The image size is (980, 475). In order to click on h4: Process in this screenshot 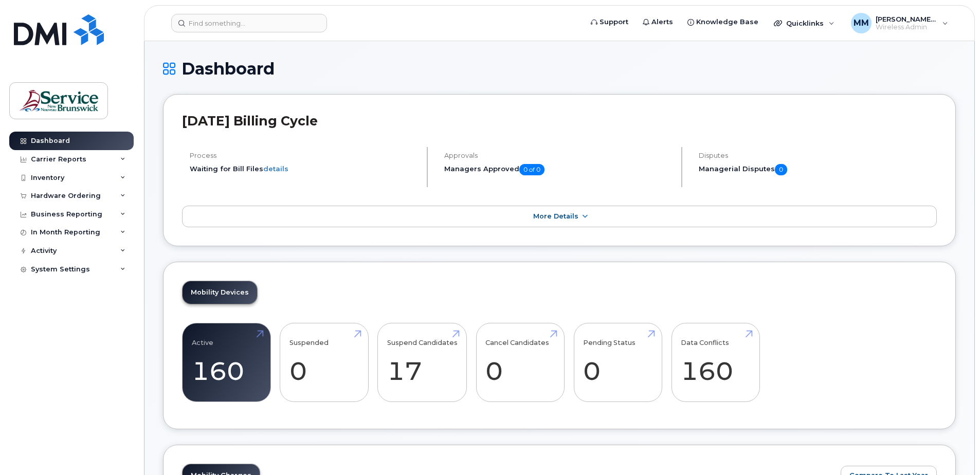, I will do `click(303, 156)`.